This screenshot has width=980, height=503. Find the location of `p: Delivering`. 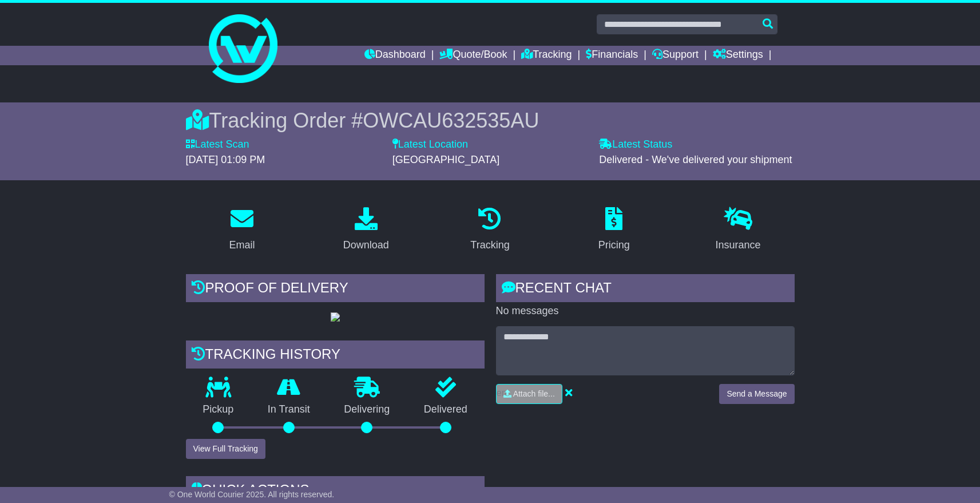

p: Delivering is located at coordinates (367, 410).